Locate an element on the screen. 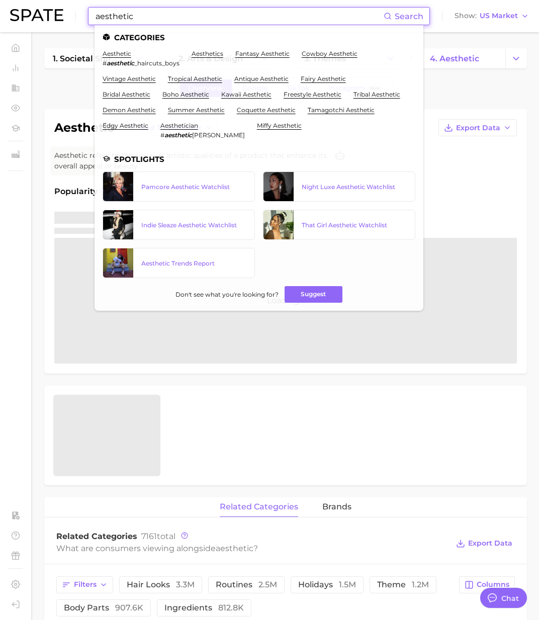 The image size is (539, 620). a: edgy aesthetic is located at coordinates (125, 125).